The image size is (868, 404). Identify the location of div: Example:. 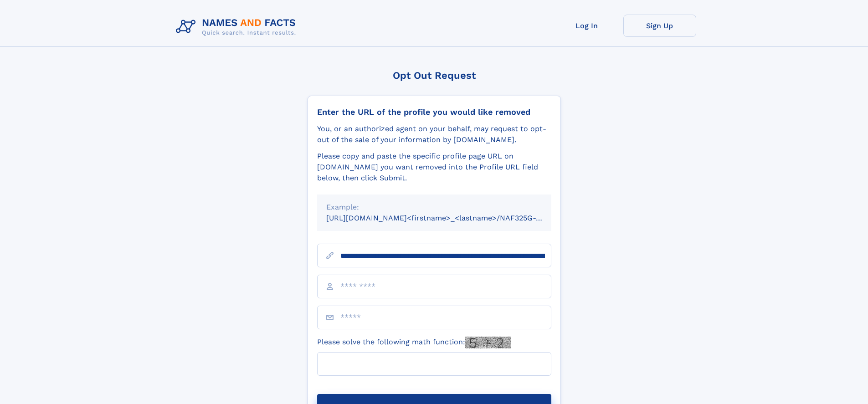
(434, 207).